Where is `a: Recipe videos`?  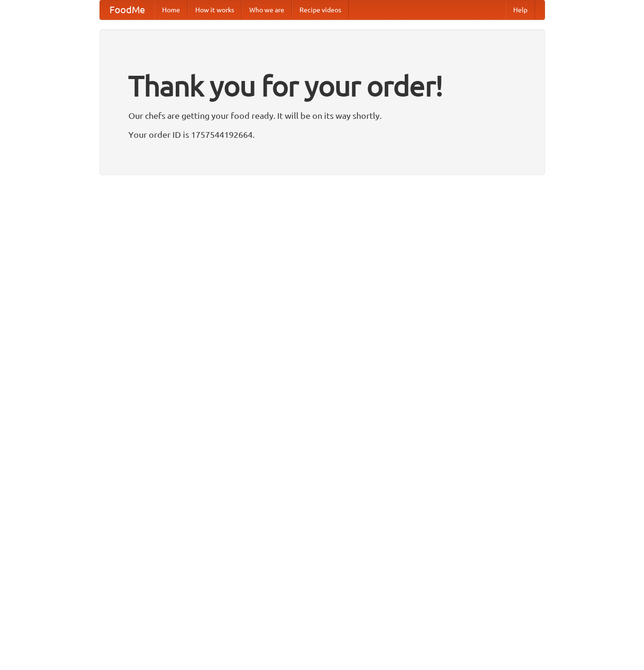
a: Recipe videos is located at coordinates (320, 10).